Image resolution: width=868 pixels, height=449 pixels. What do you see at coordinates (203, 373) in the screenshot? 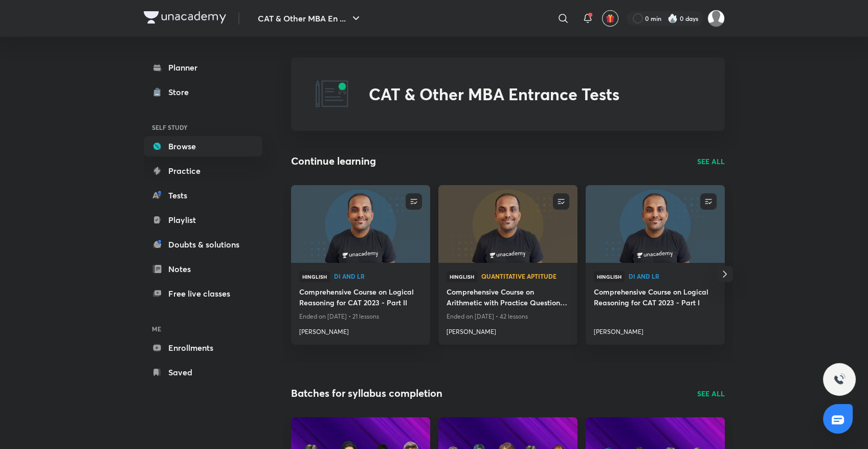
I see `a: Saved` at bounding box center [203, 373].